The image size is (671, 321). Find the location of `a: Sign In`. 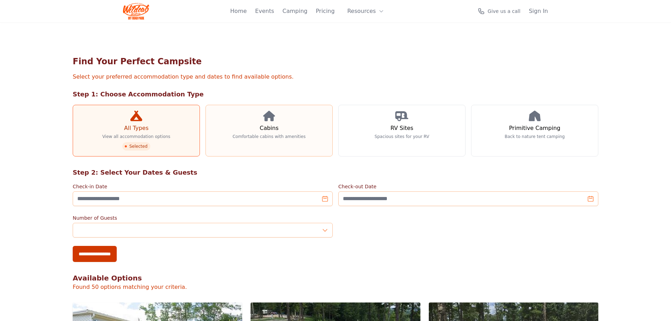

a: Sign In is located at coordinates (538, 11).